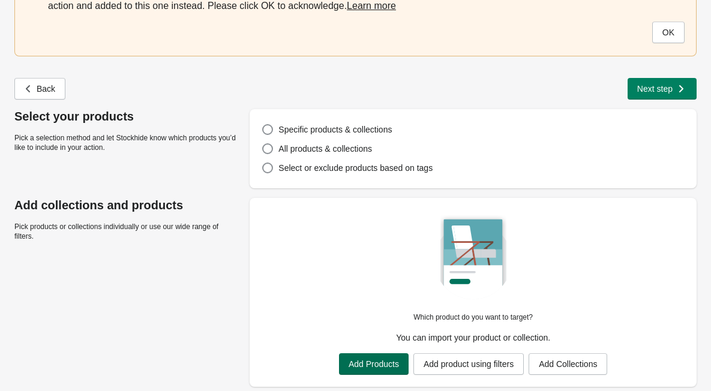  I want to click on button: OK, so click(669, 32).